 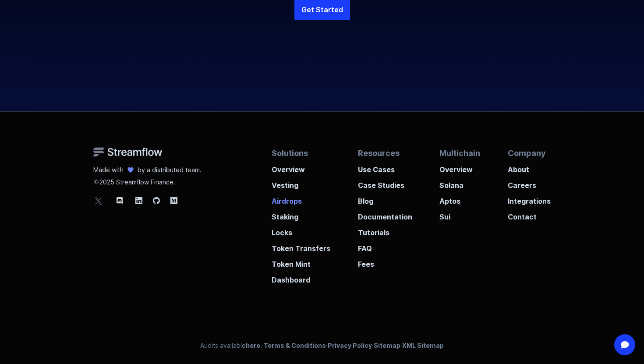 What do you see at coordinates (301, 230) in the screenshot?
I see `p: Locks` at bounding box center [301, 230].